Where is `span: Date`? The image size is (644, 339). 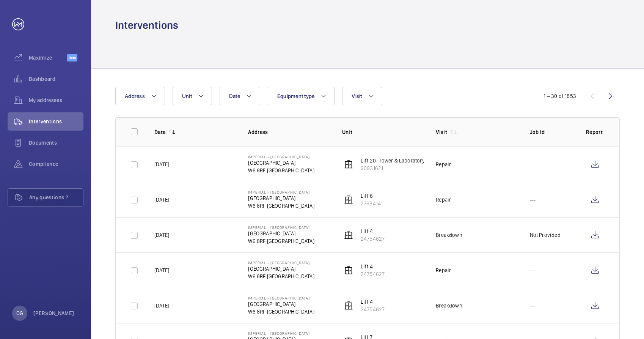 span: Date is located at coordinates (235, 96).